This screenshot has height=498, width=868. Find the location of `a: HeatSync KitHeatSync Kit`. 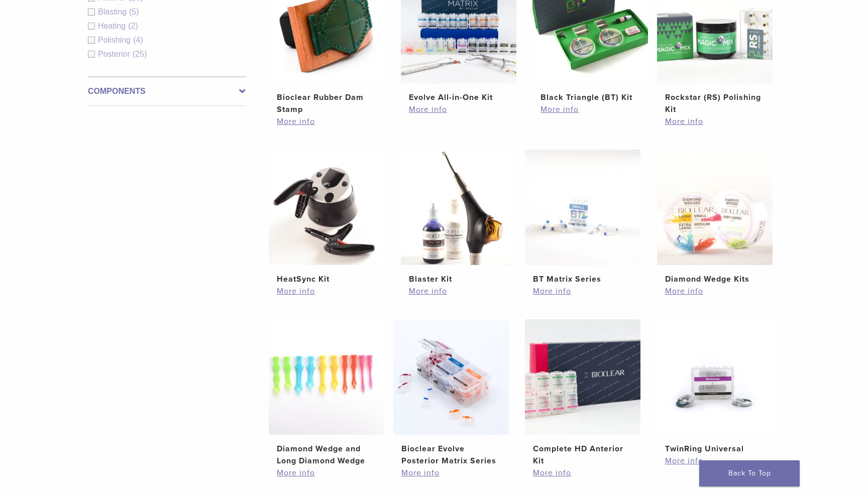

a: HeatSync KitHeatSync Kit is located at coordinates (327, 218).